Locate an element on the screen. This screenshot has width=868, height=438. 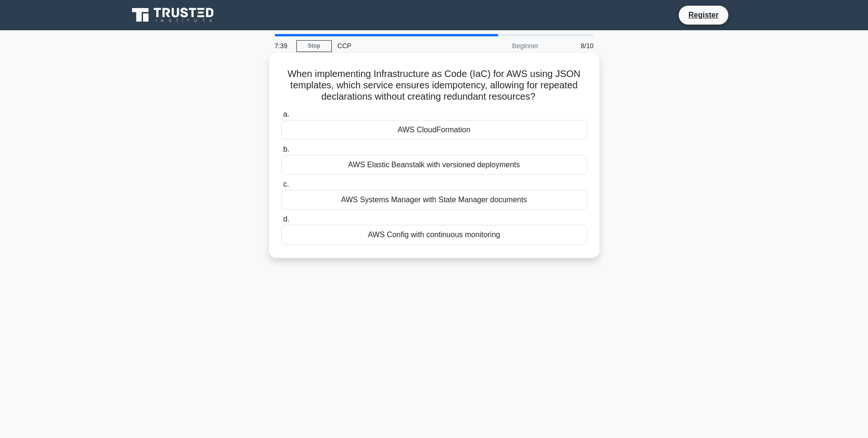
a: Stop is located at coordinates (314, 46).